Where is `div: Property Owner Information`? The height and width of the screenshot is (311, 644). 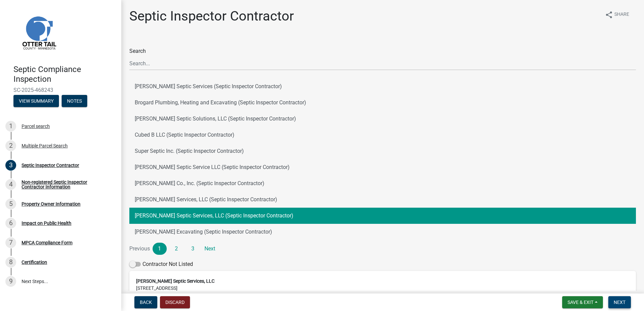
div: Property Owner Information is located at coordinates (51, 204).